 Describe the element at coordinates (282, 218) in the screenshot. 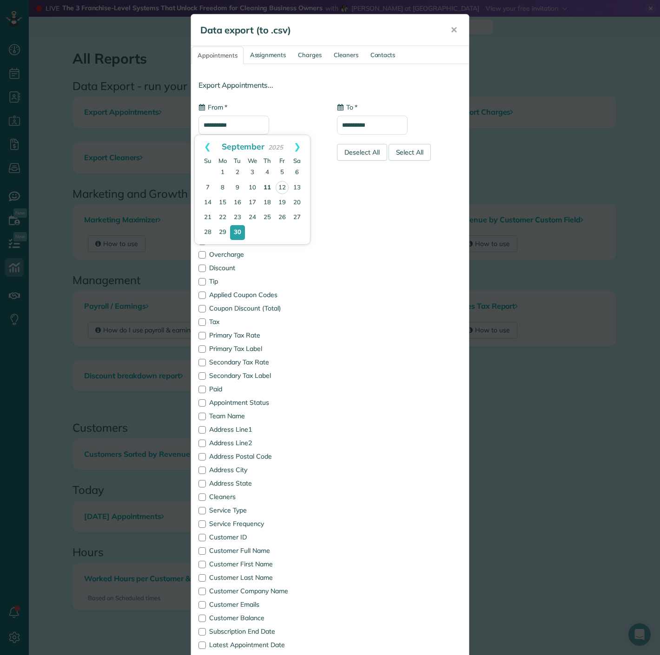

I see `a: 26` at that location.